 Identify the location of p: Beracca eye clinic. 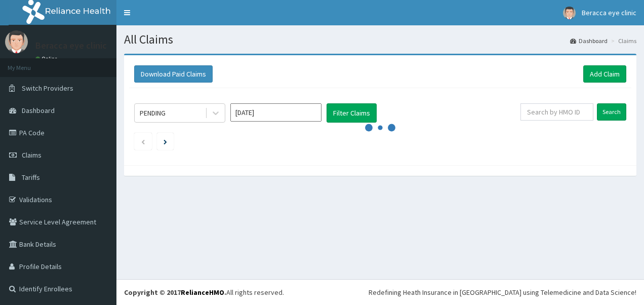
(71, 46).